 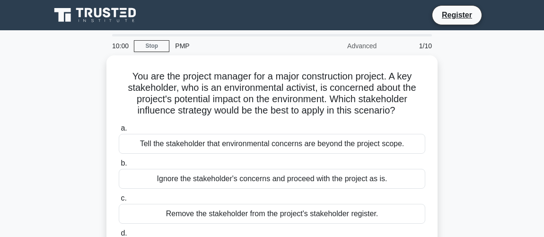 I want to click on h5: You are the project manager for a major construction project. A key stakeholder, who is an enviro..., so click(x=272, y=94).